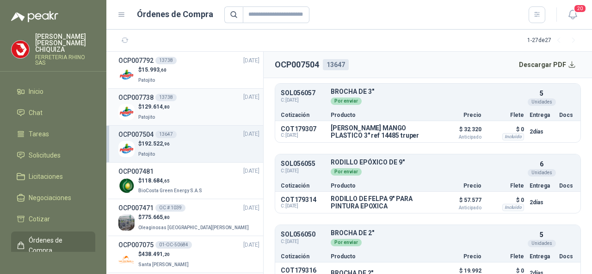  Describe the element at coordinates (39, 219) in the screenshot. I see `span: Cotizar` at that location.